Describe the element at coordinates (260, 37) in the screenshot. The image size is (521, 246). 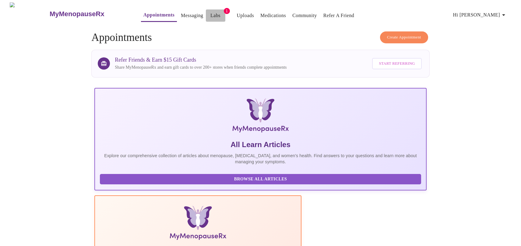
I see `h4: Appointments` at that location.